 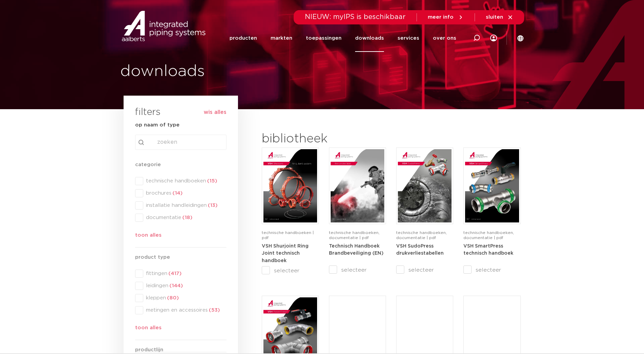 I want to click on a: producten, so click(x=243, y=38).